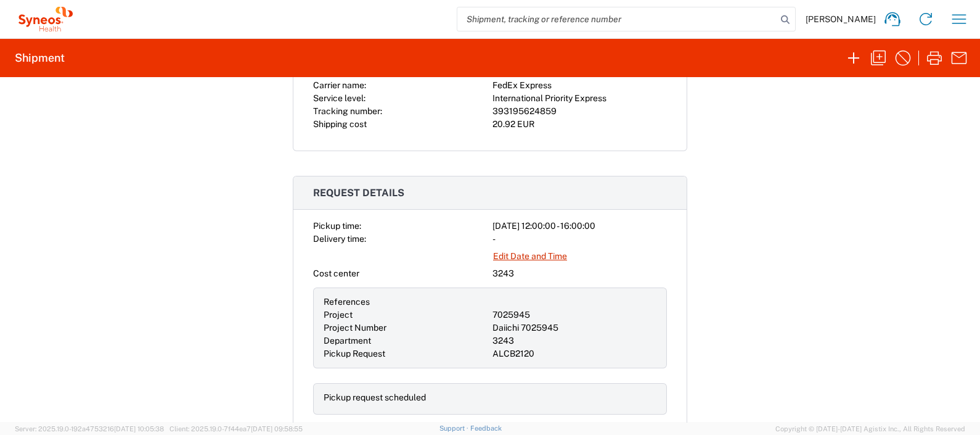 The width and height of the screenshot is (980, 435). I want to click on a: Edit Date and Time, so click(530, 256).